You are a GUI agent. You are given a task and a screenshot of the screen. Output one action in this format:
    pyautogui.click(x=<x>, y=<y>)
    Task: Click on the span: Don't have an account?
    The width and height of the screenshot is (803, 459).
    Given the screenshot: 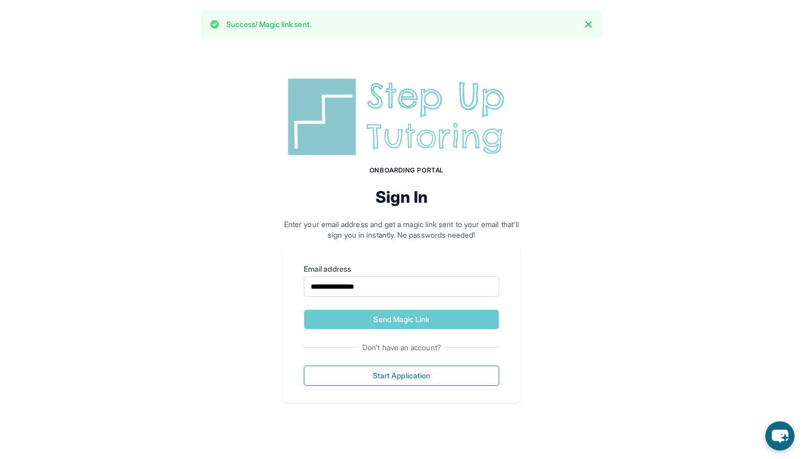 What is the action you would take?
    pyautogui.click(x=401, y=348)
    